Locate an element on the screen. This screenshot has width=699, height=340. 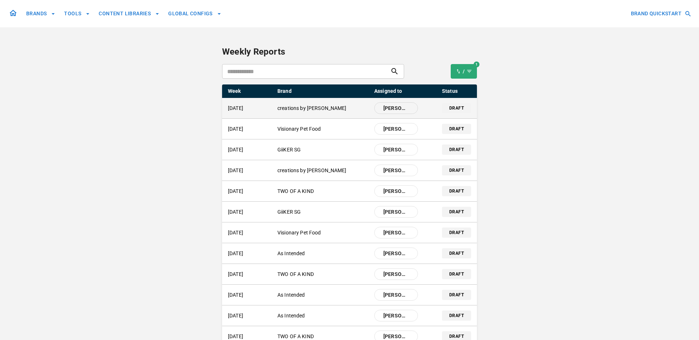
button: GLOBAL CONFIGS is located at coordinates (195, 13).